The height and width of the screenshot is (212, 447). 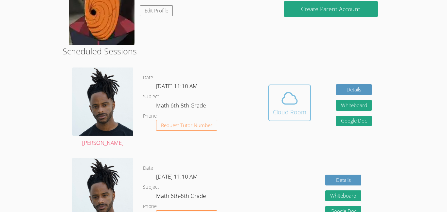 I want to click on button: Create Parent Account, so click(x=331, y=9).